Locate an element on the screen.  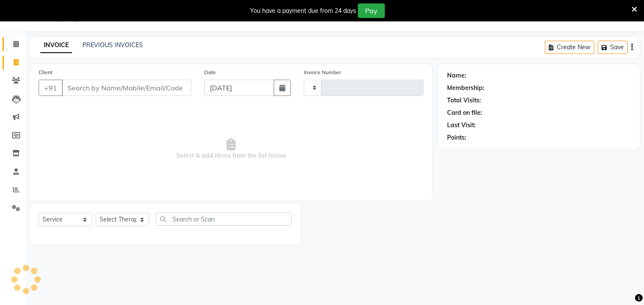
div: Total Visits: is located at coordinates (464, 100).